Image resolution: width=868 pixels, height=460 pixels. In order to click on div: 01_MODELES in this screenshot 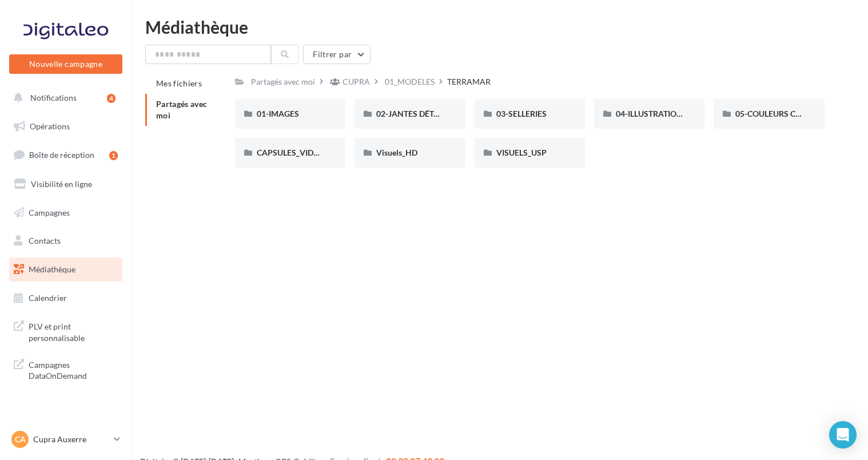, I will do `click(410, 82)`.